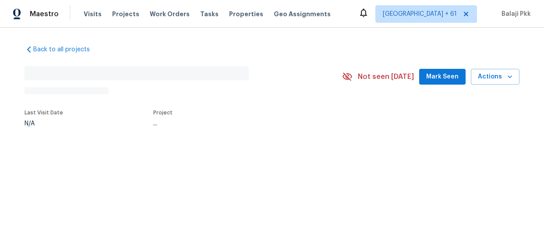 This screenshot has height=242, width=544. Describe the element at coordinates (44, 112) in the screenshot. I see `span: Last Visit Date` at that location.